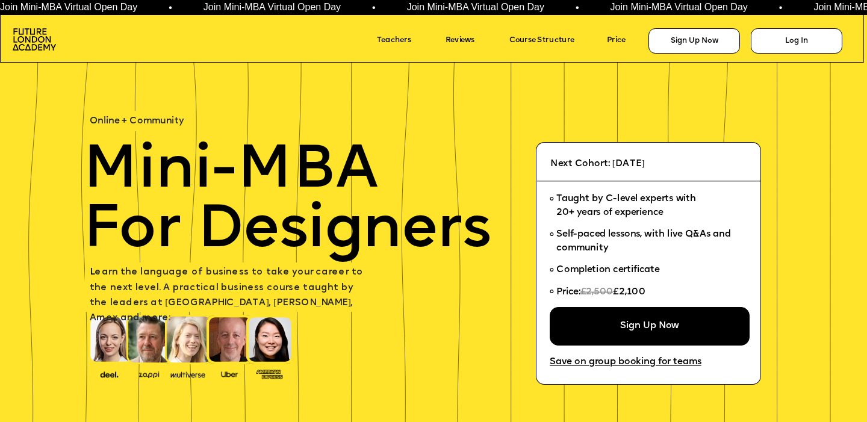 The height and width of the screenshot is (422, 867). What do you see at coordinates (188, 374) in the screenshot?
I see `img: image-b7d05013-d886-4065-8d38-3eca2af40620.png` at bounding box center [188, 374].